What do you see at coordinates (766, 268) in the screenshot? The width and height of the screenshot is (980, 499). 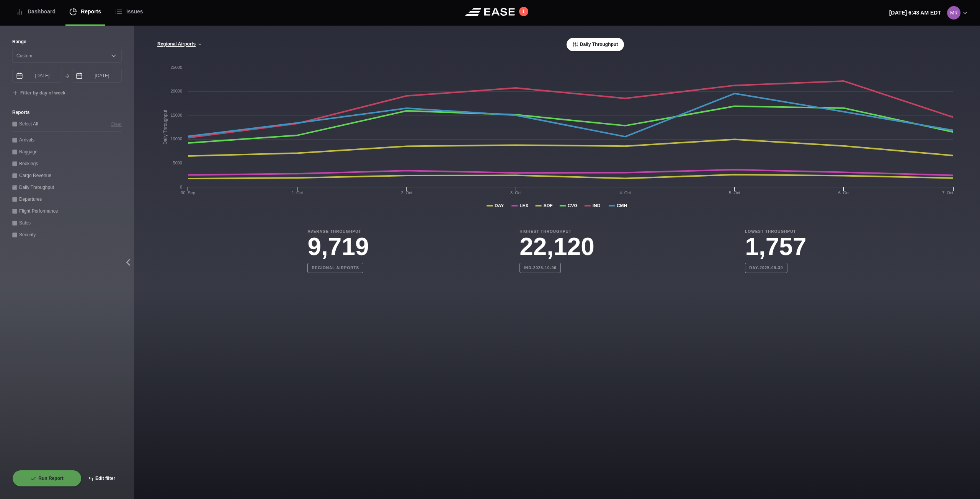 I see `b: DAY-2025-09-30` at bounding box center [766, 268].